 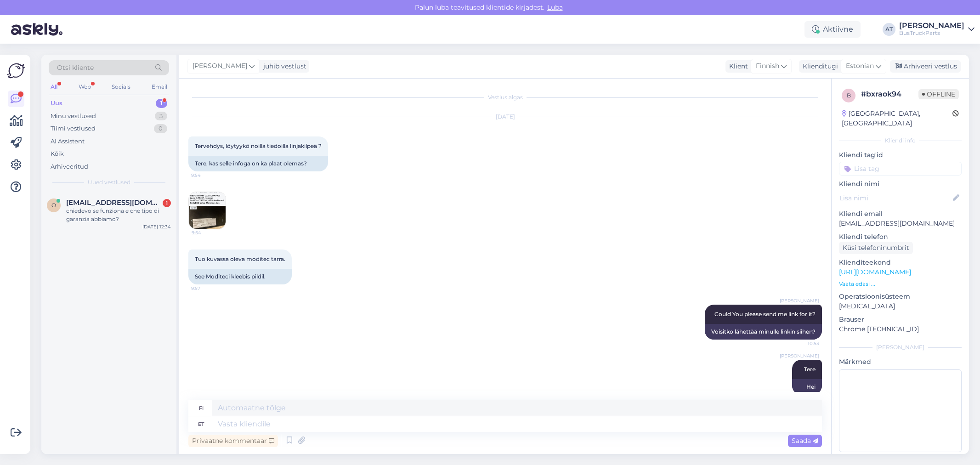 I want to click on span: 9:57, so click(x=208, y=288).